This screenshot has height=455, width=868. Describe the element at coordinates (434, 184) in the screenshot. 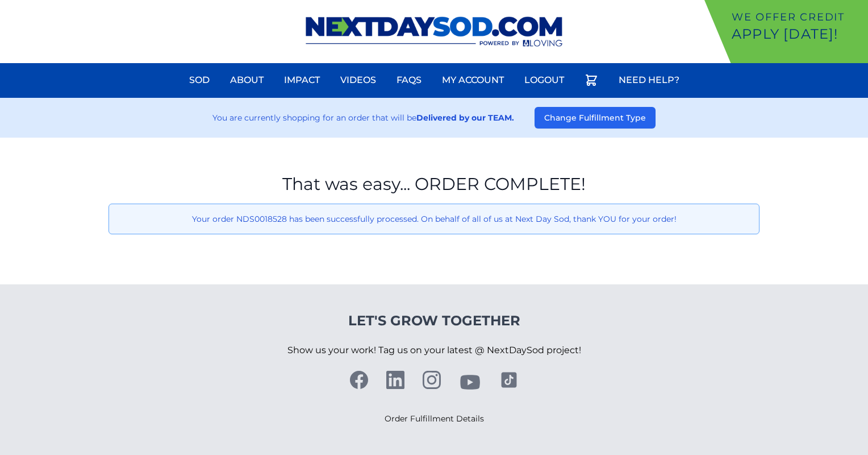

I see `h1: That was easy... ORDER COMPLETE!` at that location.